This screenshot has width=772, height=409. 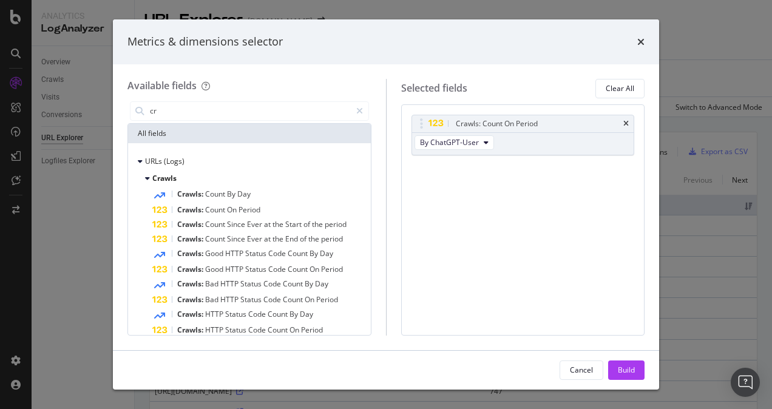 What do you see at coordinates (626, 370) in the screenshot?
I see `button: Build` at bounding box center [626, 370].